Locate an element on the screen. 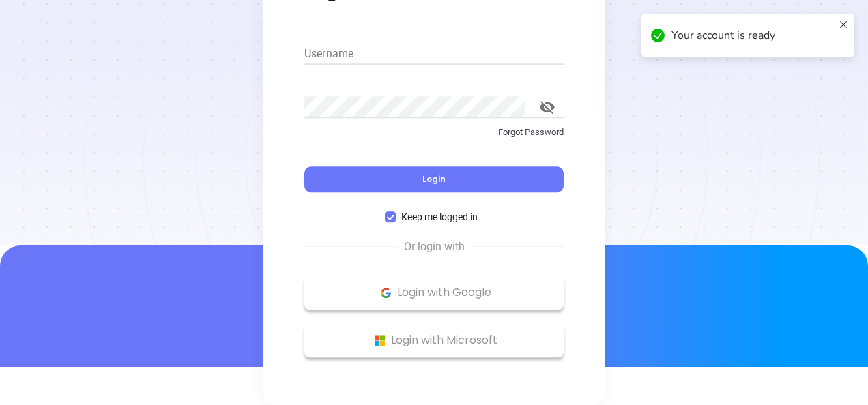 This screenshot has height=405, width=868. p: Login with Google is located at coordinates (434, 293).